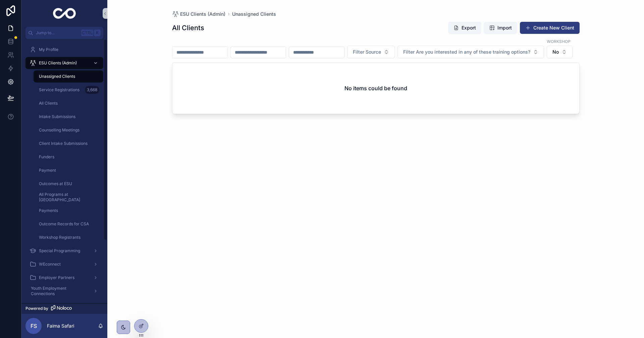 This screenshot has width=644, height=338. What do you see at coordinates (64, 309) in the screenshot?
I see `a: Powered by` at bounding box center [64, 309].